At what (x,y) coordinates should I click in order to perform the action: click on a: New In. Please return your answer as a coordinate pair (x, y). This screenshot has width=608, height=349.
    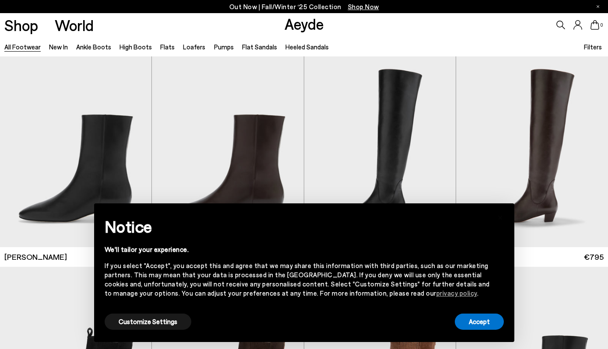
    Looking at the image, I should click on (58, 47).